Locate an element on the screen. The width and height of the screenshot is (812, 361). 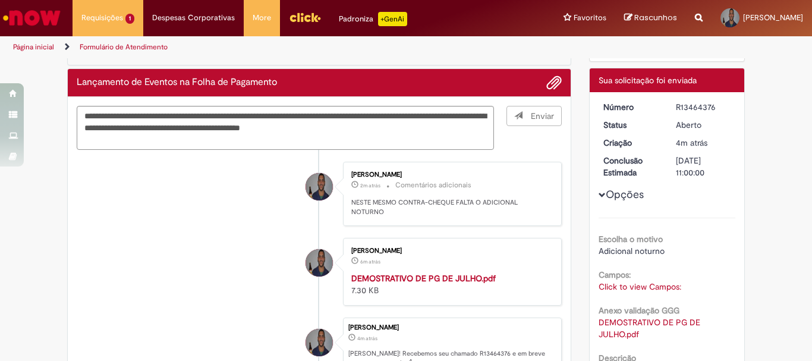
b: Escolha o motivo is located at coordinates (631, 239).